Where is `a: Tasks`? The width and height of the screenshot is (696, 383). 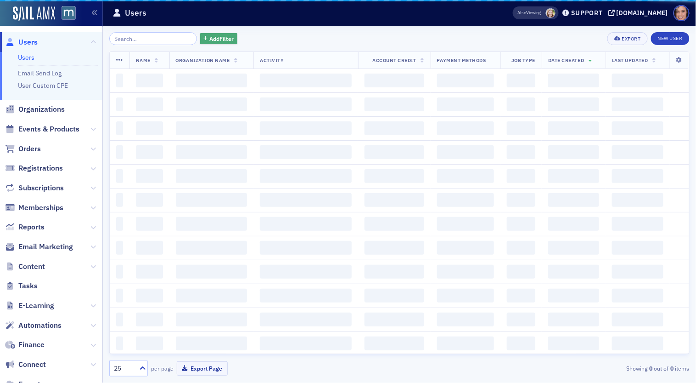
a: Tasks is located at coordinates (21, 286).